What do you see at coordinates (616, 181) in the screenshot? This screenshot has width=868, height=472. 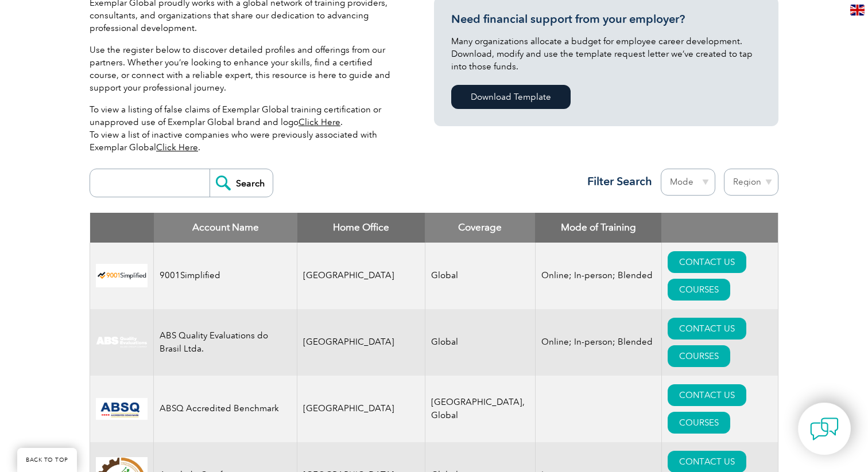 I see `h3: Filter Search` at bounding box center [616, 181].